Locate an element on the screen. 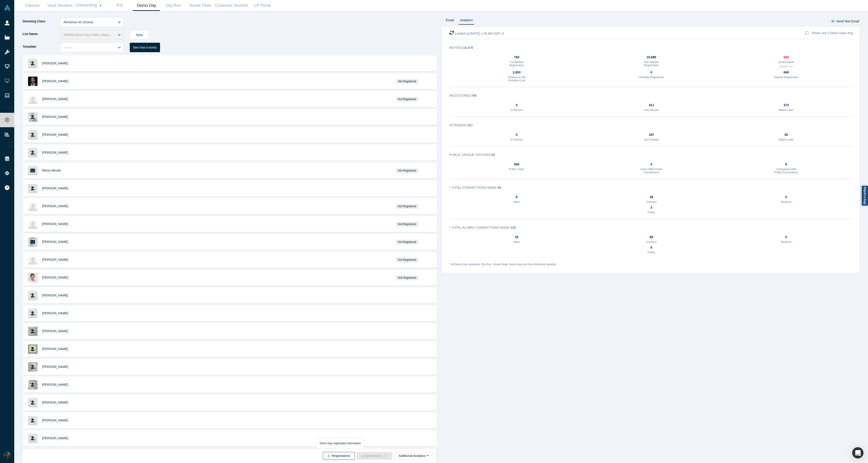 This screenshot has width=868, height=463. strong: 237 is located at coordinates (470, 125).